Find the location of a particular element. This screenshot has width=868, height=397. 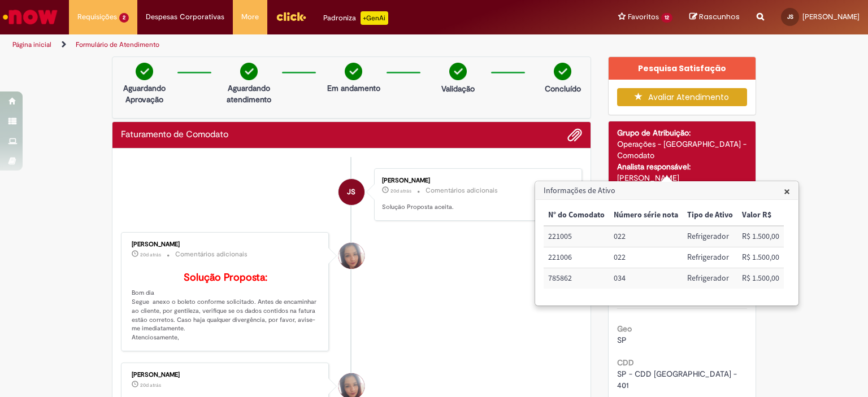

td: N° do Comodato: 221005 is located at coordinates (576, 236).